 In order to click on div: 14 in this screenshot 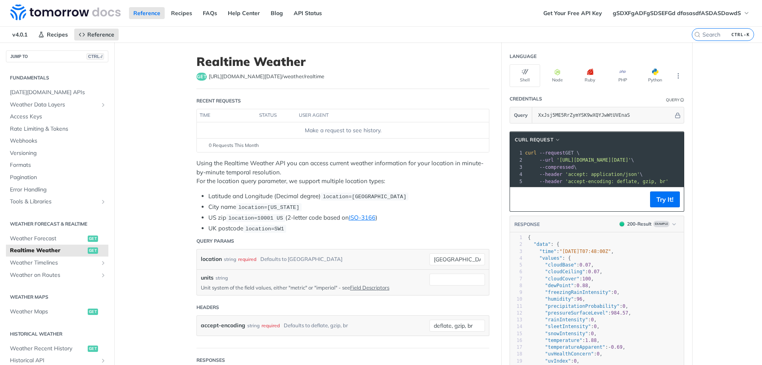, I will do `click(516, 326)`.